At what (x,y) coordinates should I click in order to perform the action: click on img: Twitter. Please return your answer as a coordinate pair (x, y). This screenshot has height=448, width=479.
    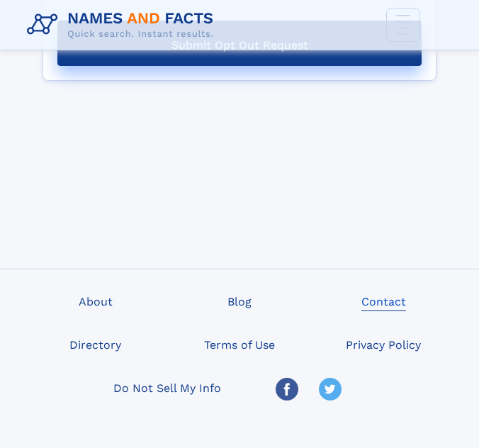
    Looking at the image, I should click on (330, 389).